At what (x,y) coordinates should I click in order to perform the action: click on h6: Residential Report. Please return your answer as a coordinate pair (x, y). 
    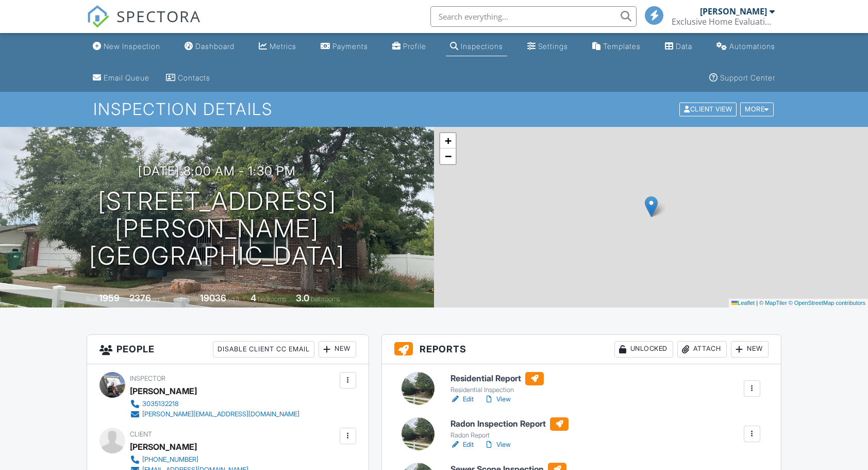
    Looking at the image, I should click on (497, 379).